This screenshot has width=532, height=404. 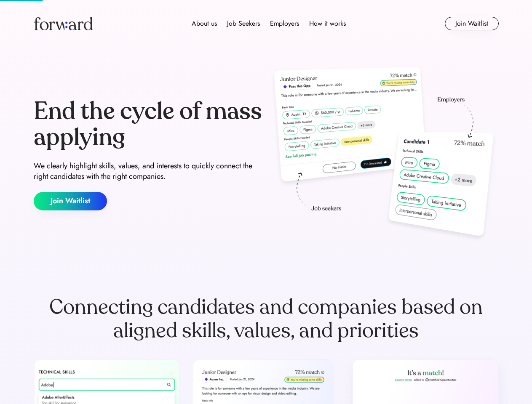 I want to click on div: Employers, so click(x=284, y=24).